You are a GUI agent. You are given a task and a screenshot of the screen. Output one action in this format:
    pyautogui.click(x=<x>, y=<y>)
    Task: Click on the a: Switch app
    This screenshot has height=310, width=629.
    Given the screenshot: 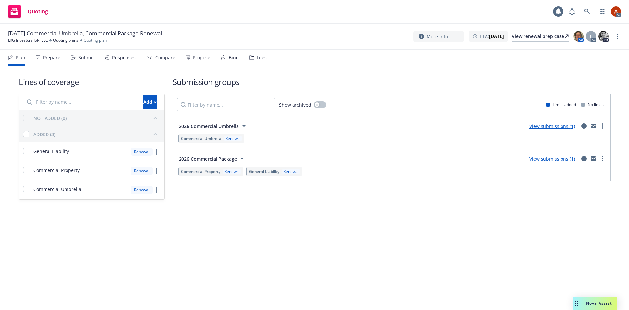 What is the action you would take?
    pyautogui.click(x=602, y=11)
    